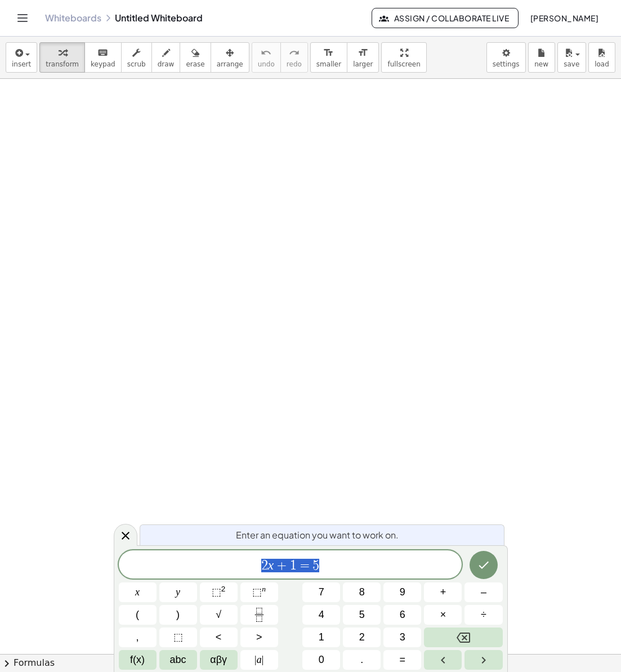 This screenshot has width=621, height=672. What do you see at coordinates (136, 58) in the screenshot?
I see `button: scrub` at bounding box center [136, 58].